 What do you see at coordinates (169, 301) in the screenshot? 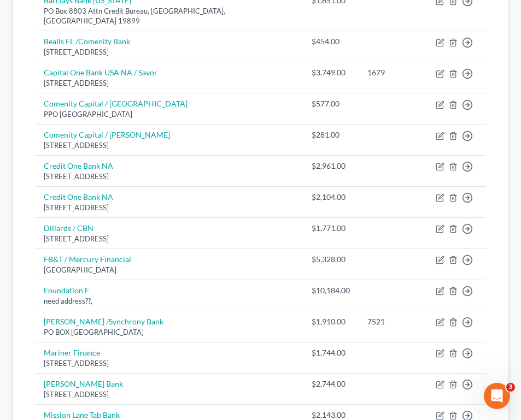
I see `div: need address??,` at bounding box center [169, 301].